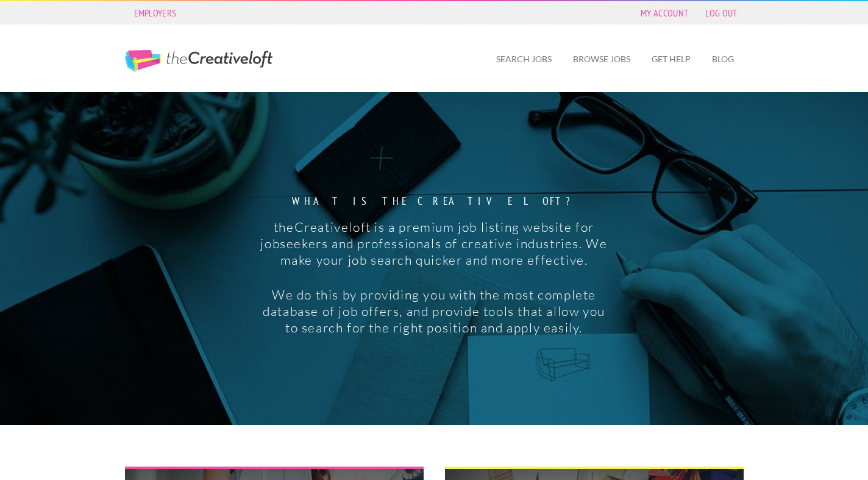 The image size is (868, 480). I want to click on a: Blog, so click(723, 59).